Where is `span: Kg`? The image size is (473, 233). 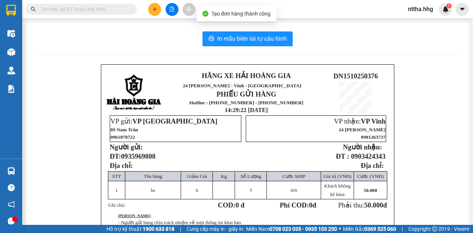
span: Kg is located at coordinates (224, 176).